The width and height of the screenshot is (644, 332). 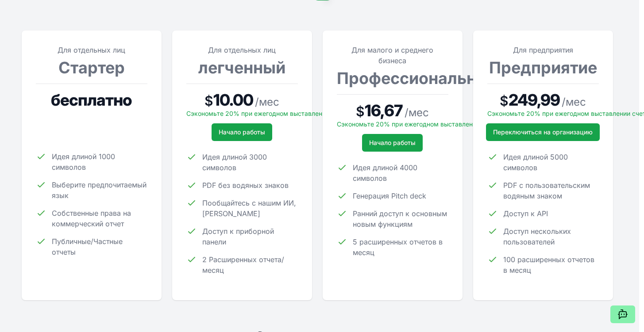 I want to click on a: Переключиться на организацию, so click(x=543, y=132).